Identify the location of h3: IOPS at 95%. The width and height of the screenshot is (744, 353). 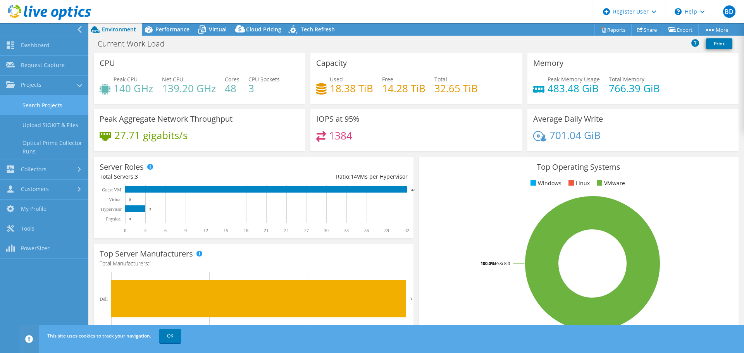
(338, 119).